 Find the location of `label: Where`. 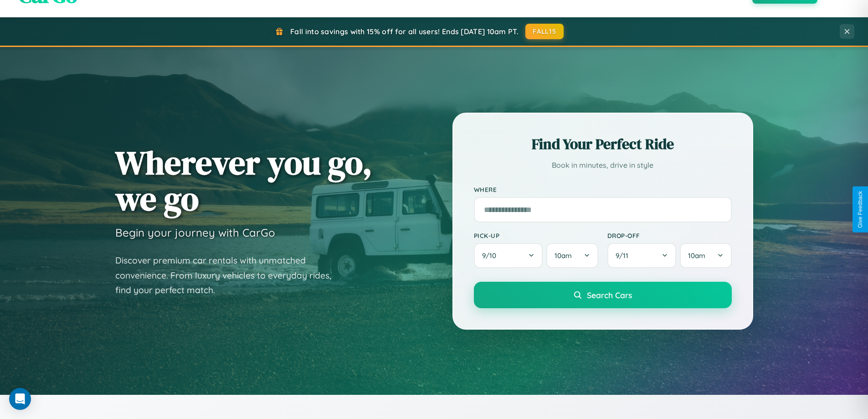

label: Where is located at coordinates (603, 189).